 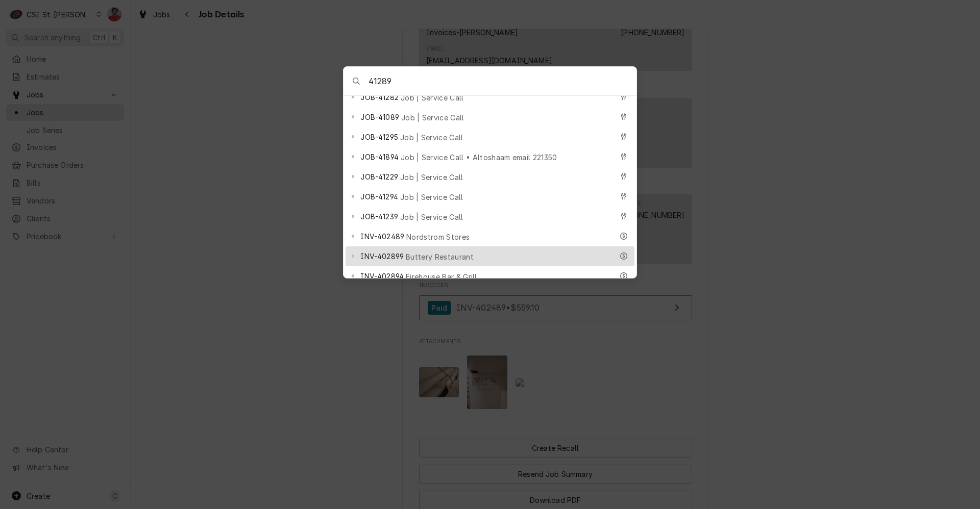 I want to click on span: JOB-41282, so click(x=379, y=97).